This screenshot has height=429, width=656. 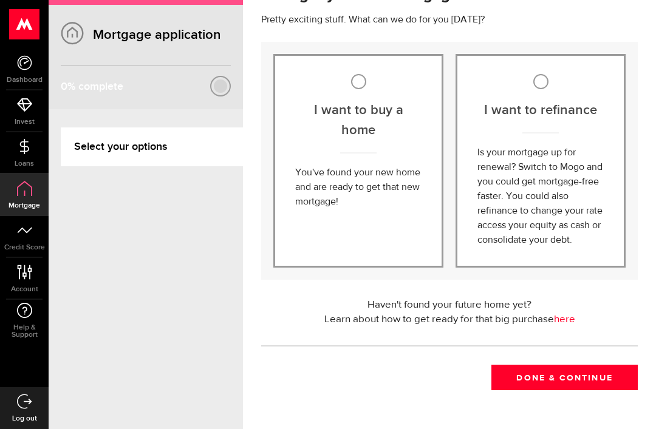 What do you see at coordinates (541, 197) in the screenshot?
I see `p: Is your mortgage up for renewal? Switch to Mogo and you could get mortgage-free faster. You could...` at bounding box center [541, 197].